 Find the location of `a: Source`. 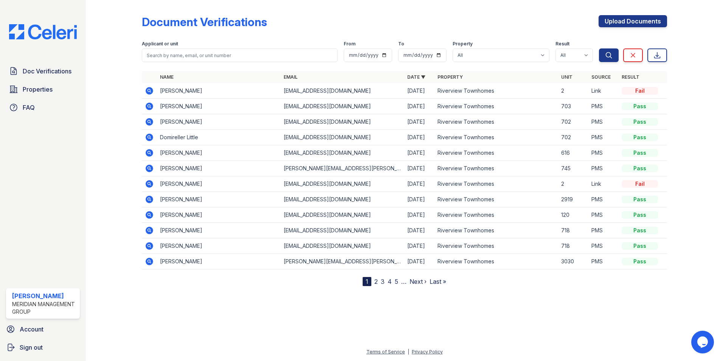

a: Source is located at coordinates (601, 77).